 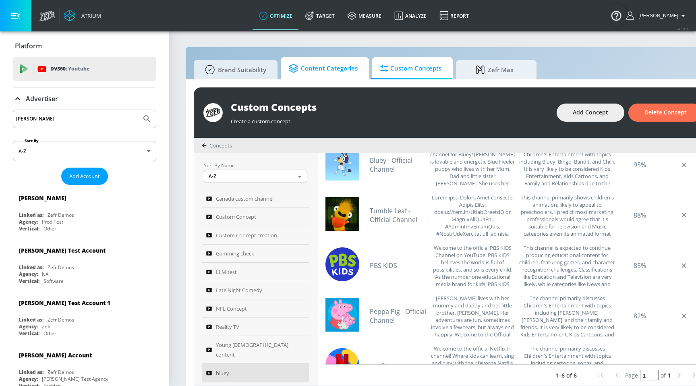 What do you see at coordinates (235, 253) in the screenshot?
I see `span: Gamming check` at bounding box center [235, 253].